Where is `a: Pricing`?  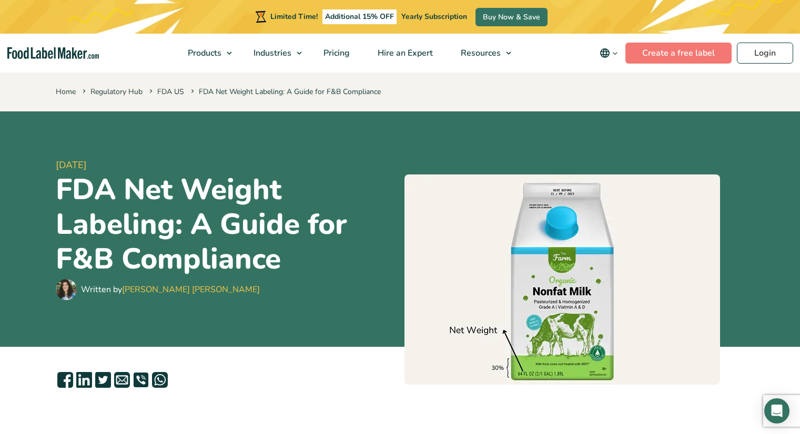
a: Pricing is located at coordinates (335, 53).